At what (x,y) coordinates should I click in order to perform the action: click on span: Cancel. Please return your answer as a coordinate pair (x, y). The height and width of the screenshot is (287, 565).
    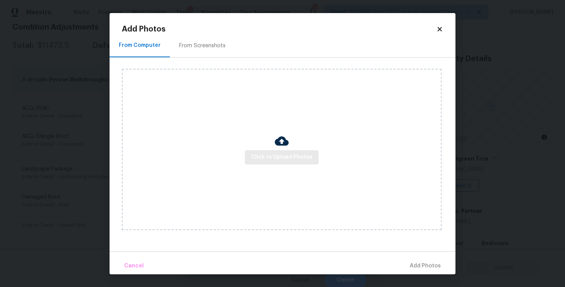
    Looking at the image, I should click on (134, 266).